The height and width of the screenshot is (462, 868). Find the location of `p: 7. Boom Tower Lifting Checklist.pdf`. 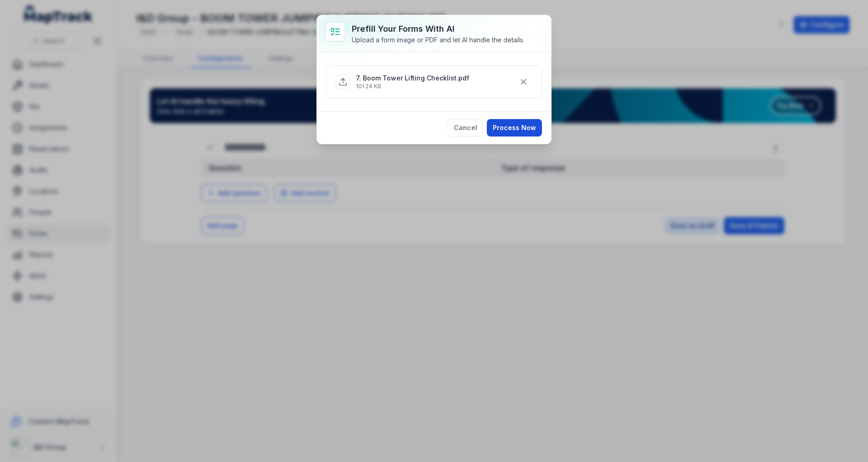

p: 7. Boom Tower Lifting Checklist.pdf is located at coordinates (412, 78).